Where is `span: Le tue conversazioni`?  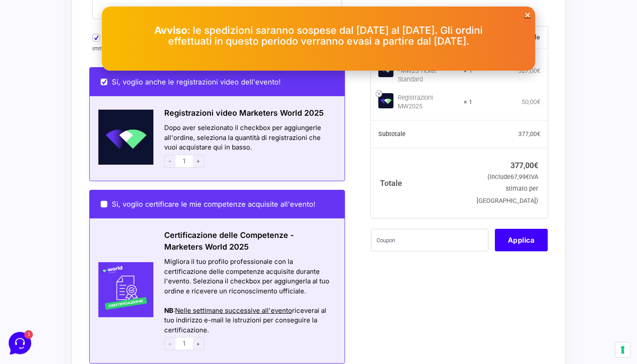
span: Le tue conversazioni is located at coordinates (44, 38).